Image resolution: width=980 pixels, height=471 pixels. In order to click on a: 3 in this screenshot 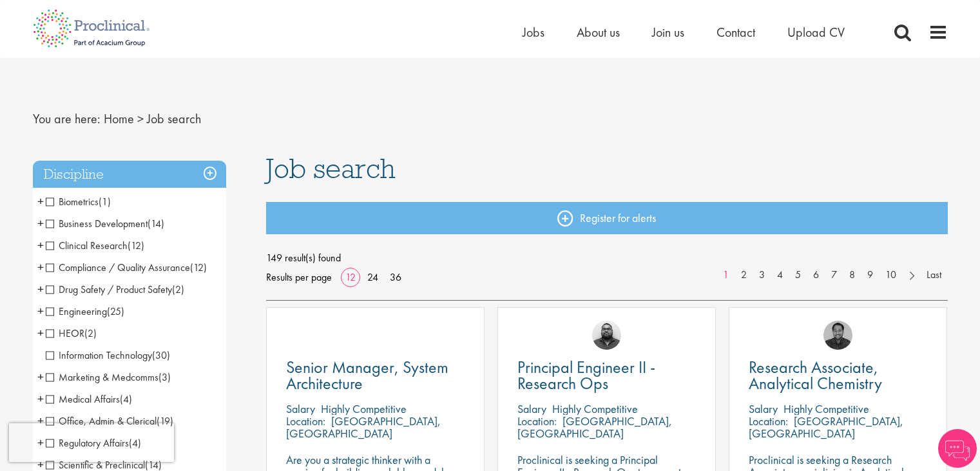, I will do `click(761, 274)`.